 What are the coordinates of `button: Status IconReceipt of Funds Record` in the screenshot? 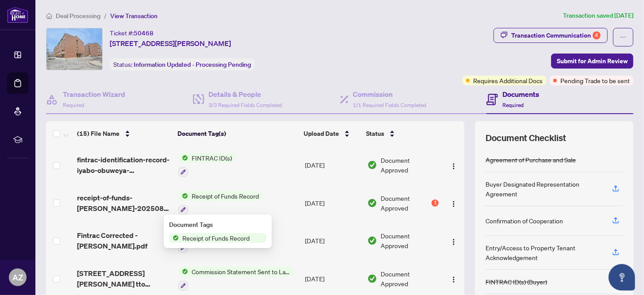 It's located at (221, 203).